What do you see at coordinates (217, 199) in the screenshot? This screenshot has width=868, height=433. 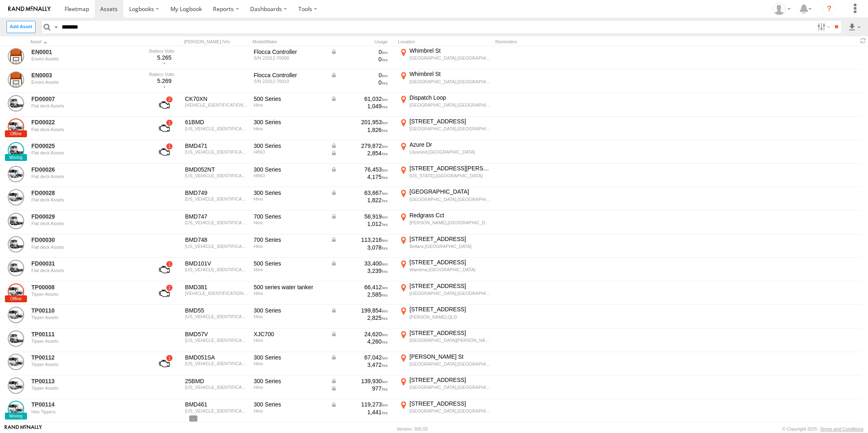 I see `div: JHHTCS3F10K004995` at bounding box center [217, 199].